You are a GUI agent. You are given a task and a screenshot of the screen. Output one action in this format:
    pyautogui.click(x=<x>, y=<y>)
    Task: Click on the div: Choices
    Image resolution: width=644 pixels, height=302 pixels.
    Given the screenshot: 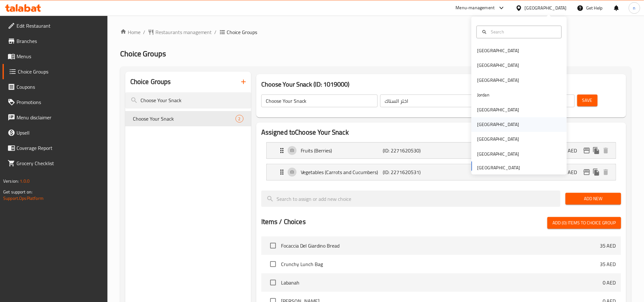 What is the action you would take?
    pyautogui.click(x=239, y=119)
    